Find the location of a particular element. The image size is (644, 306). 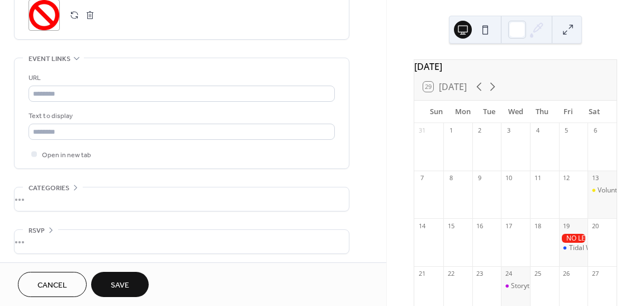

div: 12 is located at coordinates (566, 178).